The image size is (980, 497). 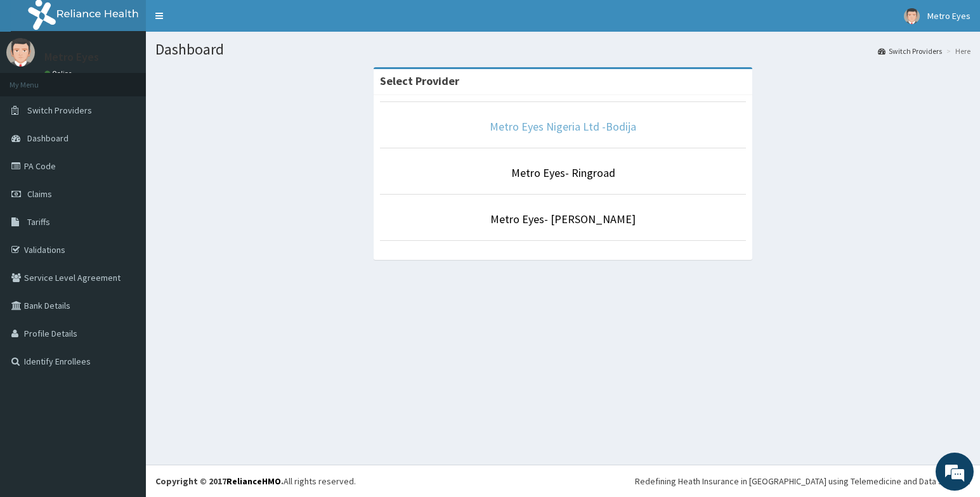 I want to click on span: Dashboard, so click(x=47, y=138).